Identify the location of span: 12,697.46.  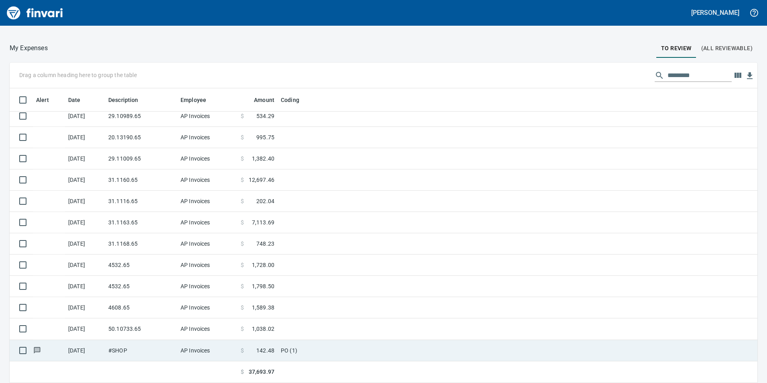
(262, 180).